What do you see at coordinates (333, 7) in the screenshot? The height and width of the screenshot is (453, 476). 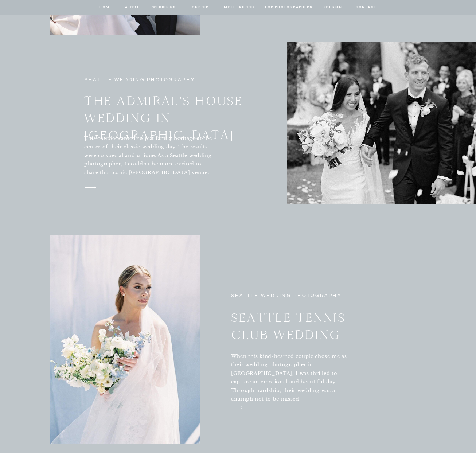 I see `a: journal` at bounding box center [333, 7].